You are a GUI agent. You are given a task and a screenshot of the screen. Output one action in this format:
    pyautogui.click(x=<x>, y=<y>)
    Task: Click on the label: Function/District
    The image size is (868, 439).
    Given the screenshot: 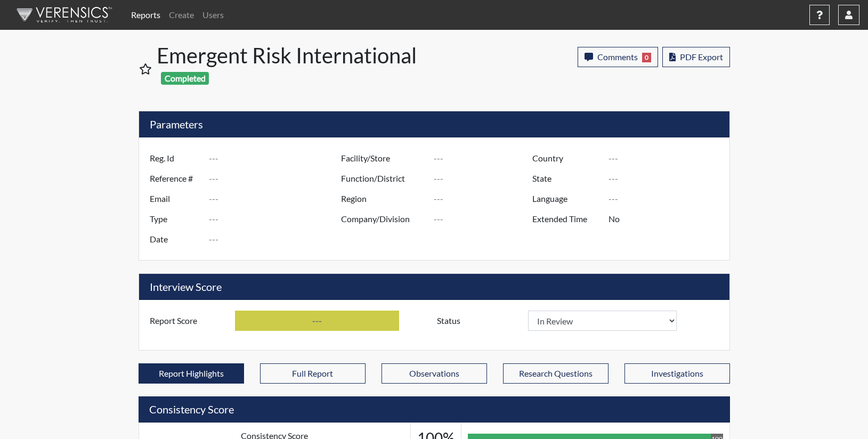 What is the action you would take?
    pyautogui.click(x=384, y=178)
    